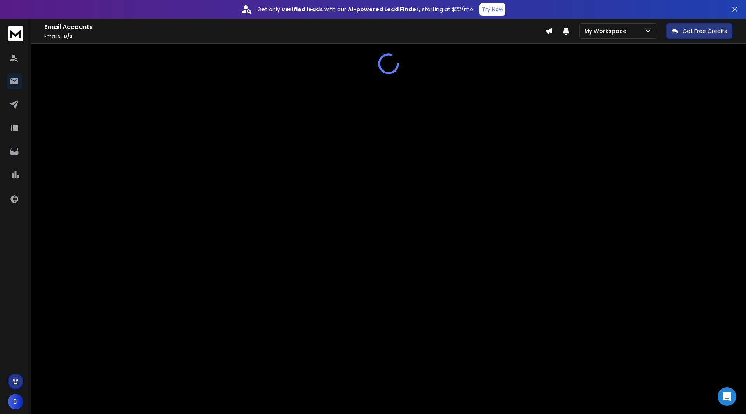  I want to click on button: D, so click(16, 401).